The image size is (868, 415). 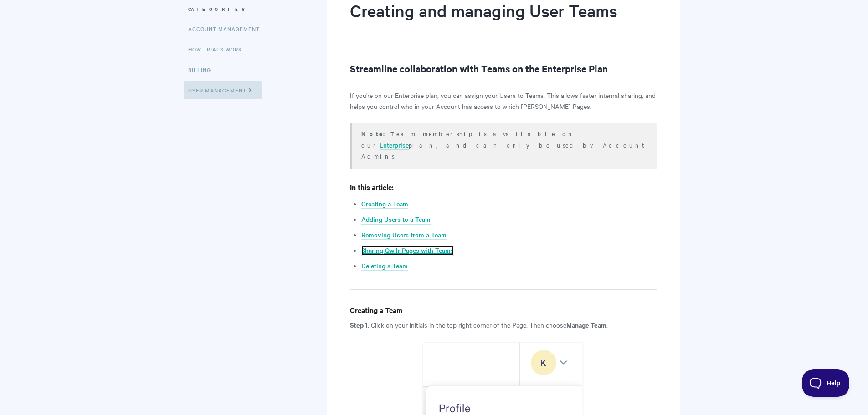 I want to click on a: Adding Users to a Team, so click(x=396, y=220).